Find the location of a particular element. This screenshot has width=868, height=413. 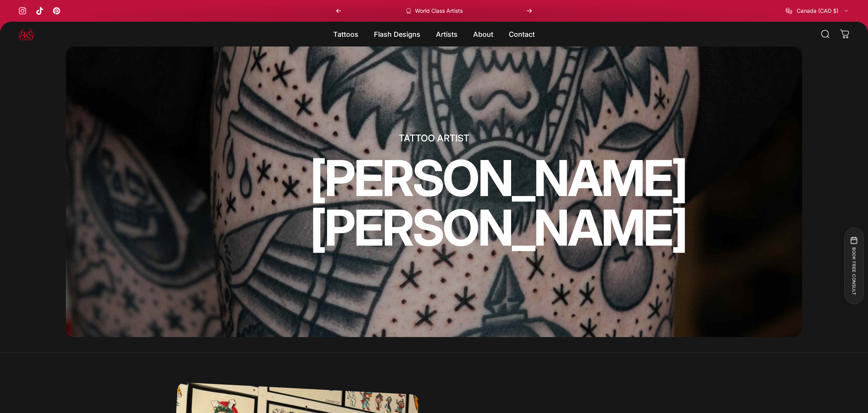

a: Contact is located at coordinates (522, 34).